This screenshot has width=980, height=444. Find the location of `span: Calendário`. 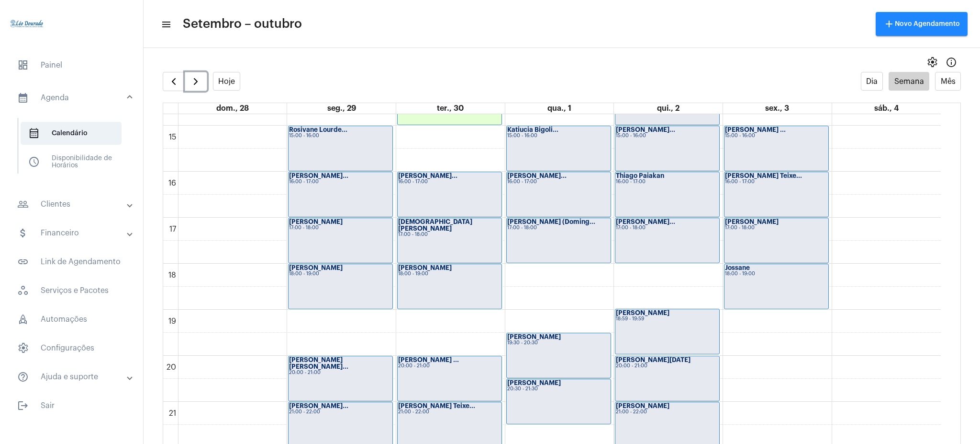

span: Calendário is located at coordinates (71, 134).